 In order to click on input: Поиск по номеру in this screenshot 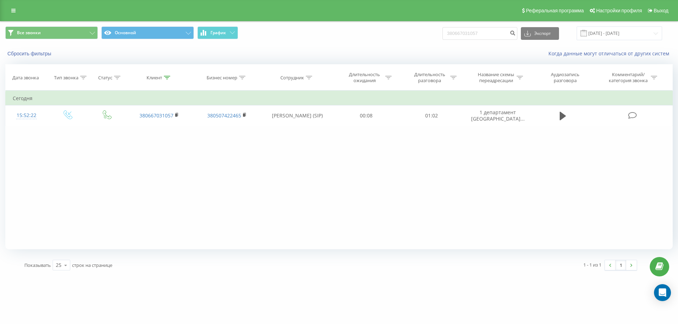, I will do `click(480, 34)`.